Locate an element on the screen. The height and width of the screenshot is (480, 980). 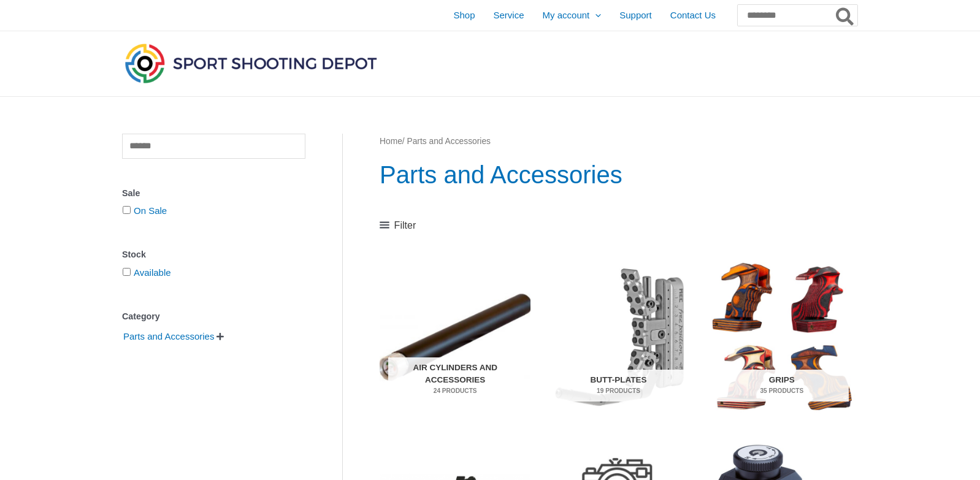
a: On Sale is located at coordinates (151, 210).